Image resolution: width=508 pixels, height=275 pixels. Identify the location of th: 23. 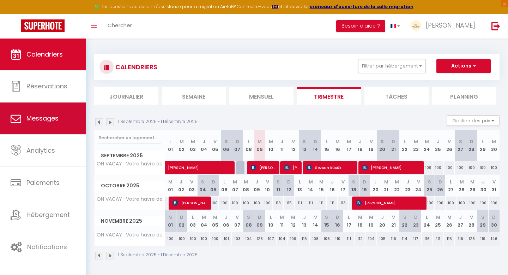
(416, 221).